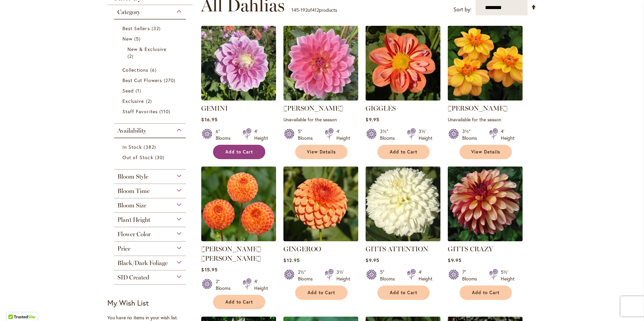  Describe the element at coordinates (295, 10) in the screenshot. I see `span: 145` at that location.